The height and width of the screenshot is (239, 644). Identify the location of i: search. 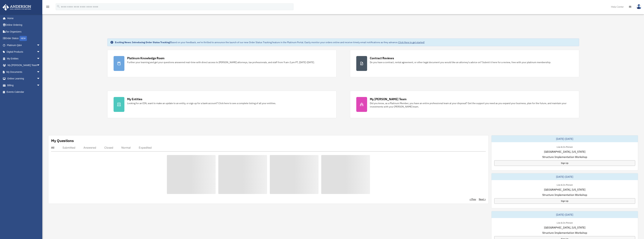
(59, 6).